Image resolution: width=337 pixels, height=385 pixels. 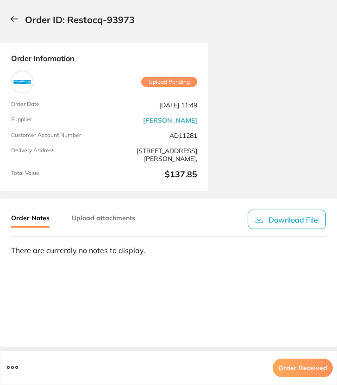 I want to click on button: Download File, so click(x=286, y=219).